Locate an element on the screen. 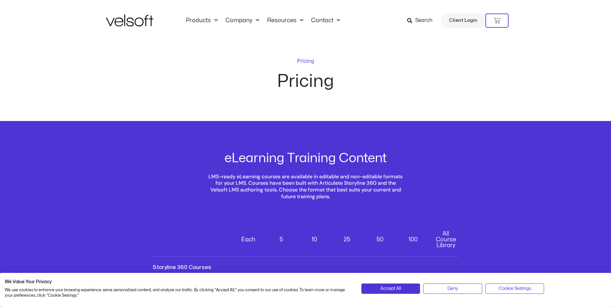 The image size is (611, 307). span: Cookie Settings is located at coordinates (514, 289).